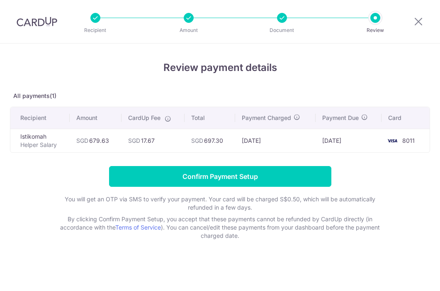 Image resolution: width=440 pixels, height=291 pixels. Describe the element at coordinates (95, 118) in the screenshot. I see `th: Amount` at that location.